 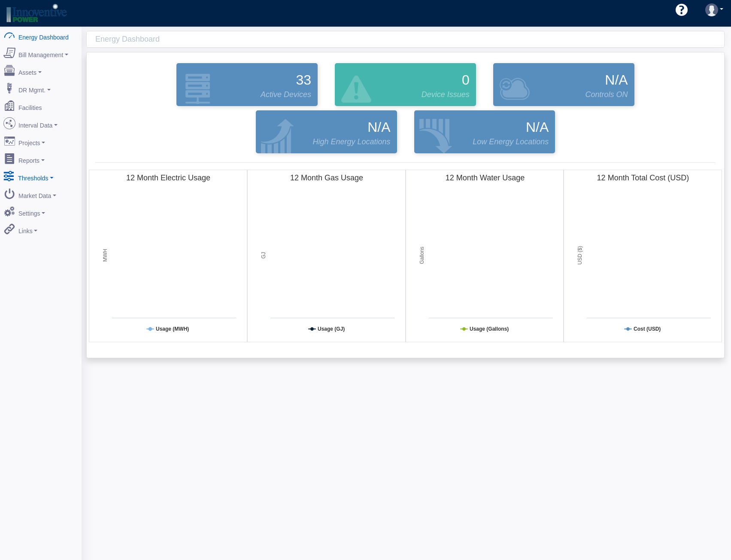 What do you see at coordinates (168, 178) in the screenshot?
I see `tspan: 12 Month Electric Usage` at bounding box center [168, 178].